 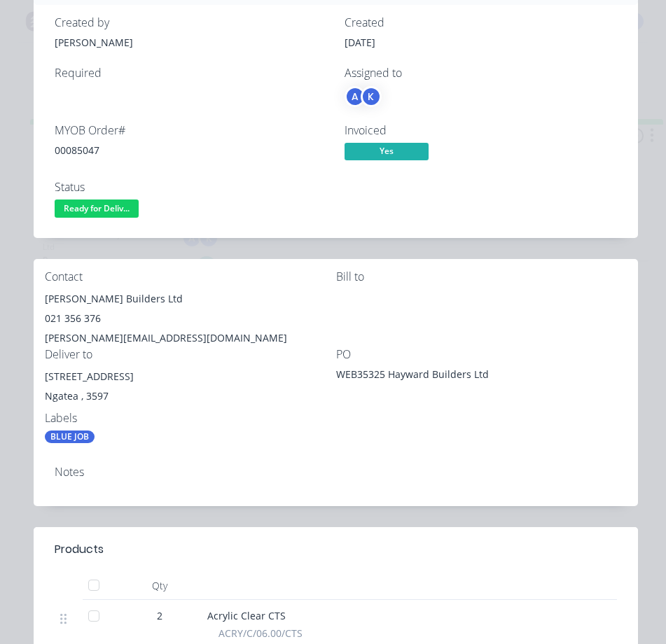 I want to click on div: Assigned to, so click(x=481, y=72).